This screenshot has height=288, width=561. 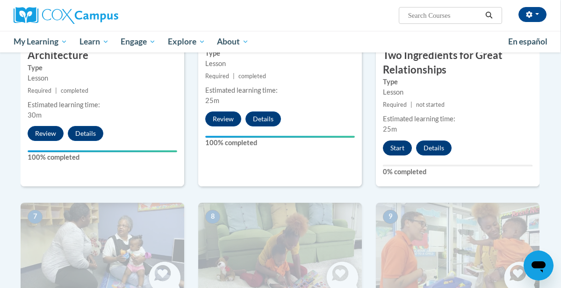 I want to click on span: En español, so click(x=528, y=41).